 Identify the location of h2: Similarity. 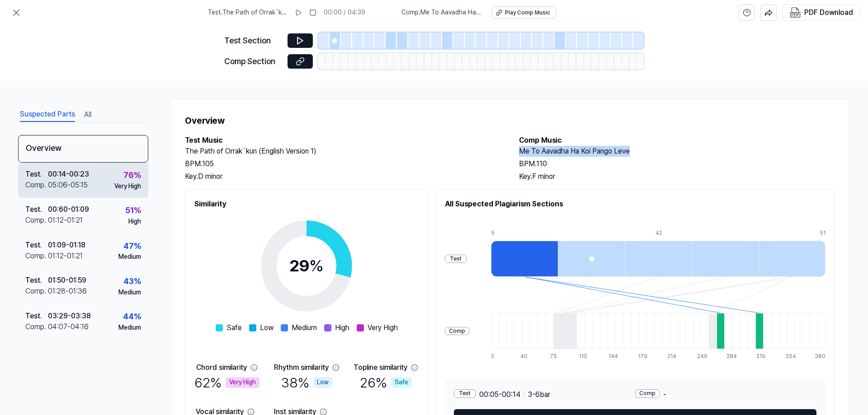
(307, 205).